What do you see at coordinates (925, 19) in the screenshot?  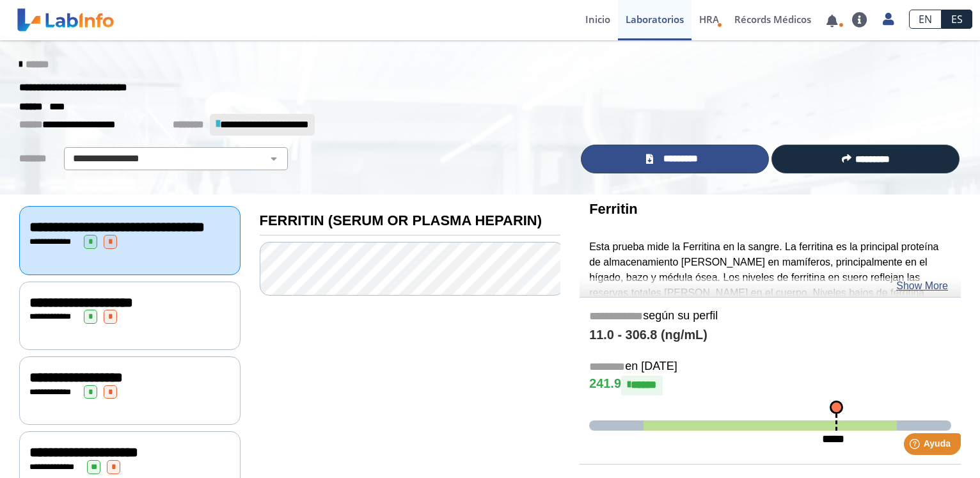 I see `a: EN` at bounding box center [925, 19].